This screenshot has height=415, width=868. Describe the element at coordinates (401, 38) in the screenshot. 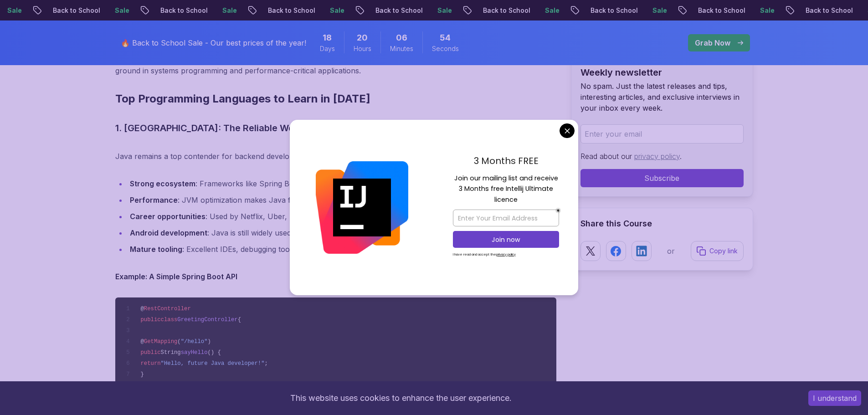

I see `span: 6 Minutes` at that location.